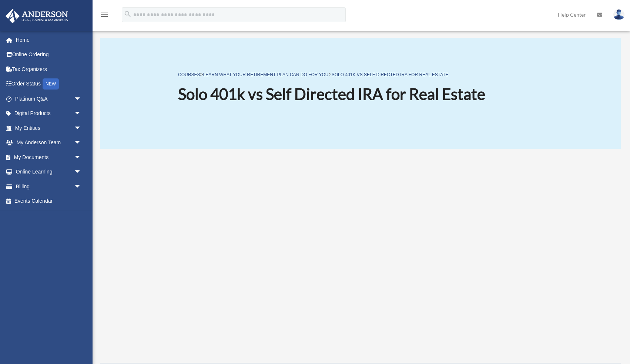 The image size is (630, 364). Describe the element at coordinates (49, 201) in the screenshot. I see `a: Events Calendar` at that location.